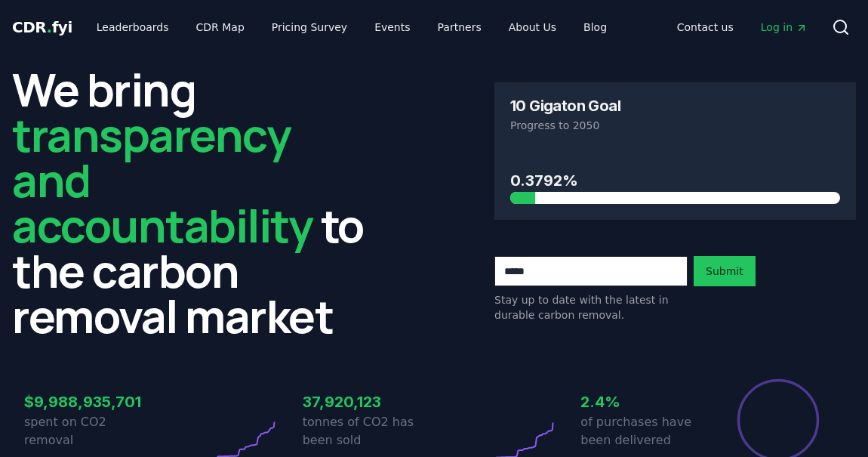 The height and width of the screenshot is (457, 868). Describe the element at coordinates (725, 271) in the screenshot. I see `button: Submit` at that location.